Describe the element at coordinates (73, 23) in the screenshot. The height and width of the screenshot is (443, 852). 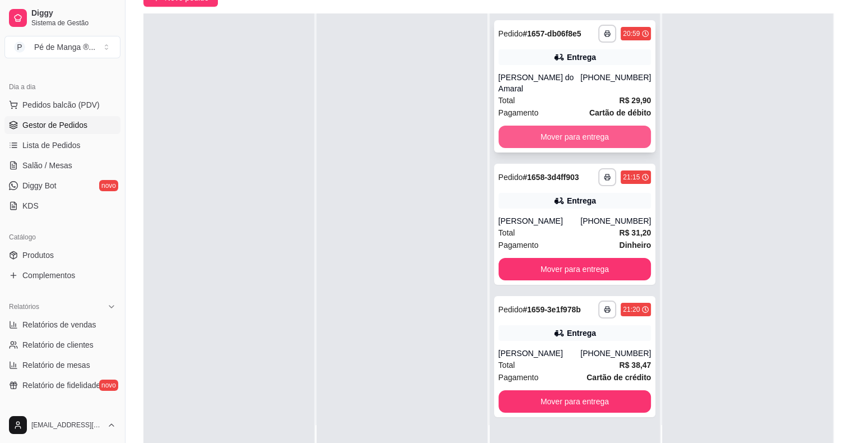
I see `span: Sistema de Gestão` at that location.